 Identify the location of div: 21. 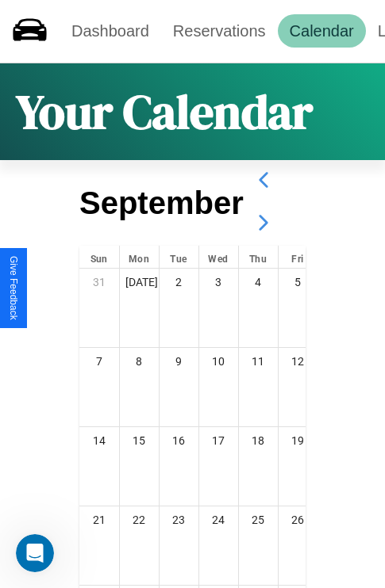
(99, 520).